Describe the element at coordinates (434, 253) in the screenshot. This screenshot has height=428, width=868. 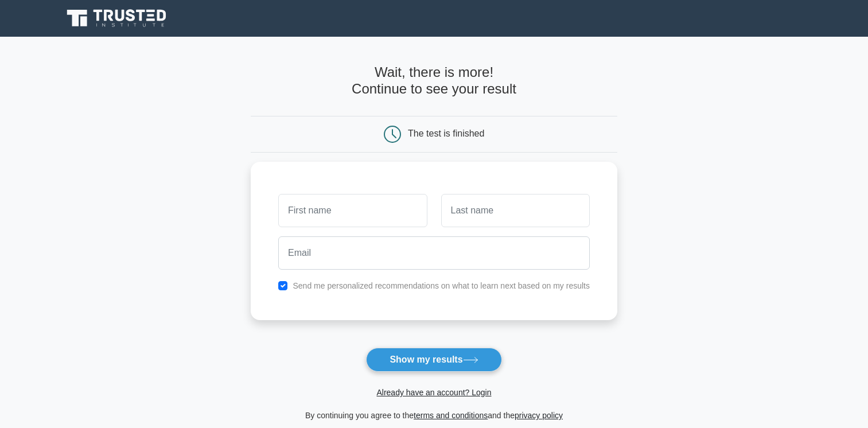
I see `input: Email` at that location.